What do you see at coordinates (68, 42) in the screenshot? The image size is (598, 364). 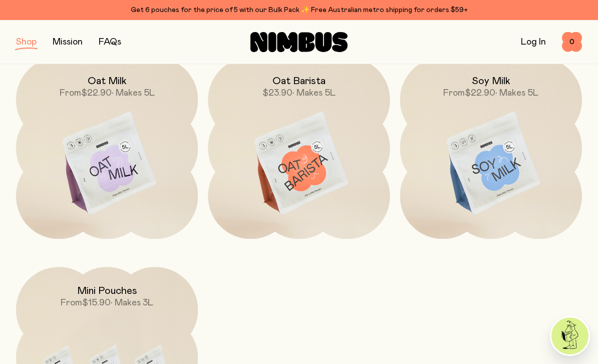 I see `a: Mission` at bounding box center [68, 42].